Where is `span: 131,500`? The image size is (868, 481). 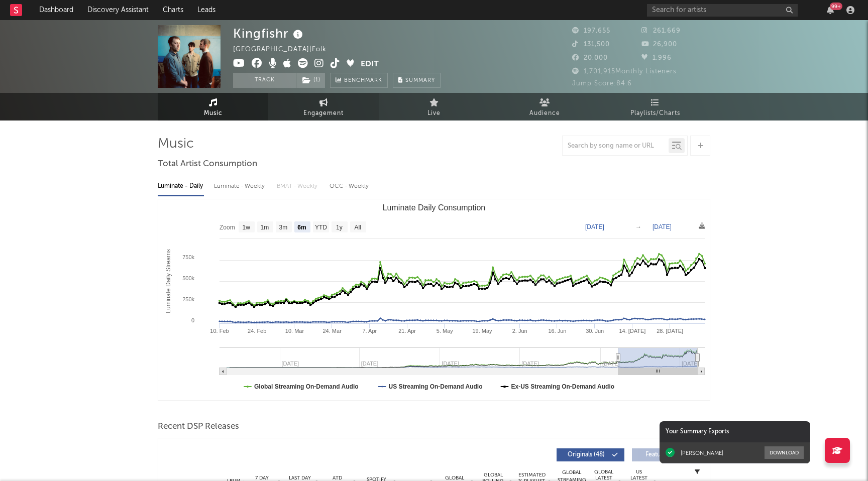 span: 131,500 is located at coordinates (591, 44).